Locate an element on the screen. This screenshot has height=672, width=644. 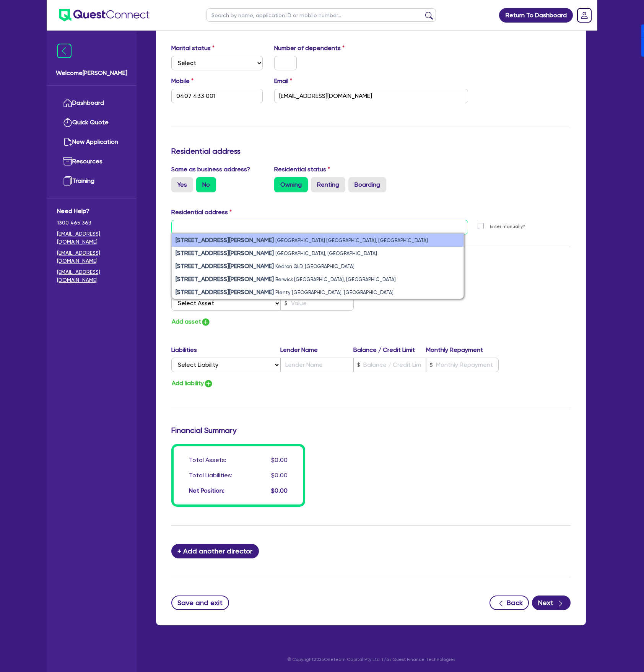
label: Email is located at coordinates (283, 81).